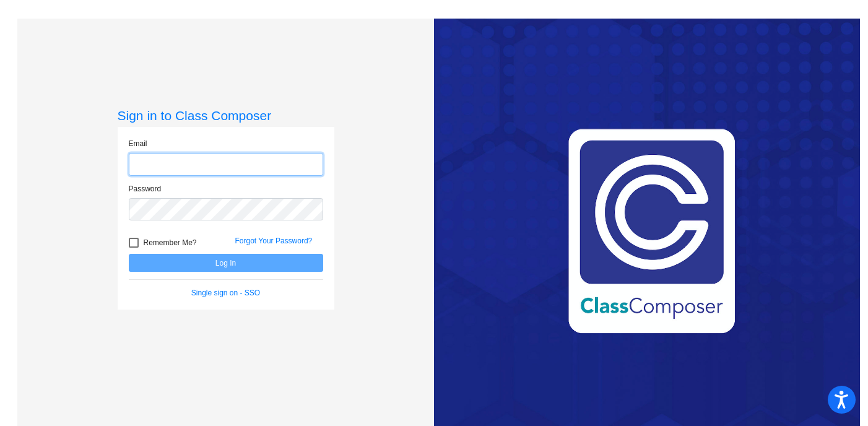  Describe the element at coordinates (226, 263) in the screenshot. I see `button: Log In` at that location.